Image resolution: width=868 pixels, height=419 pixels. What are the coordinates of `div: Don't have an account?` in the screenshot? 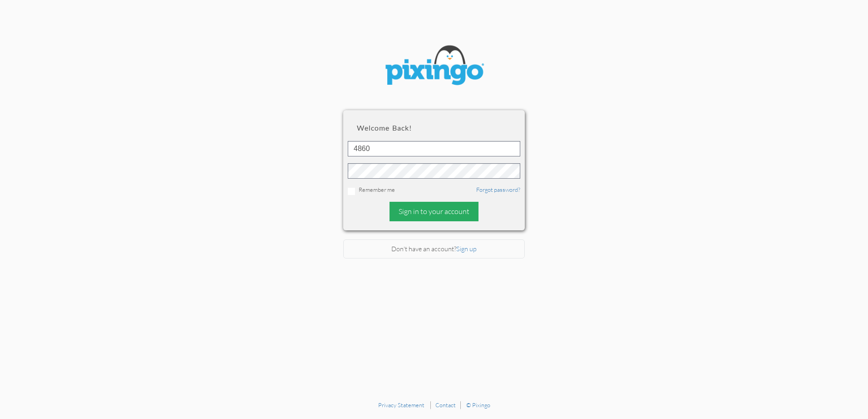 It's located at (434, 249).